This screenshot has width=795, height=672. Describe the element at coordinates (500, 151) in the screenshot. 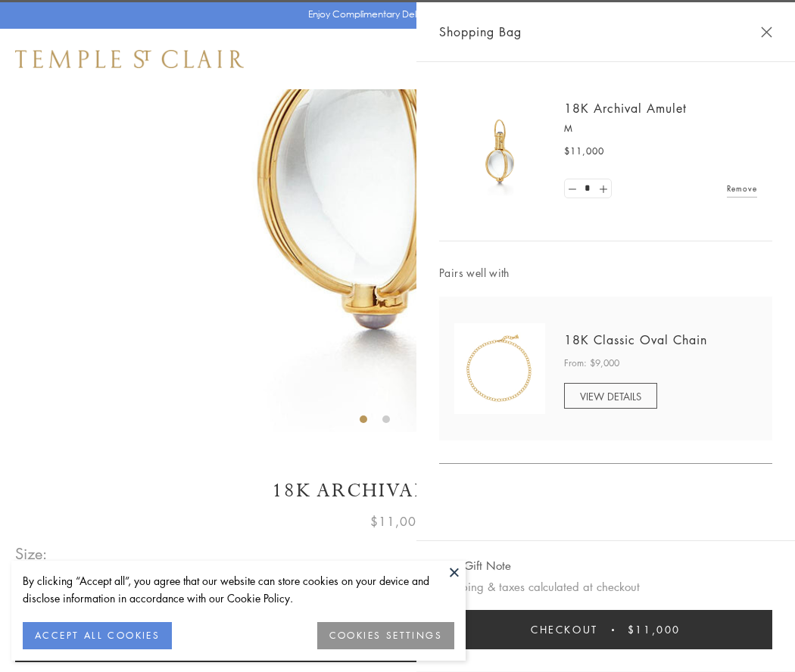

I see `img: 18K Archival Amulet` at that location.